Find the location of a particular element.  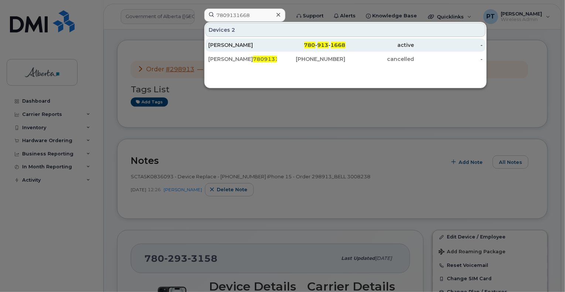

div: cancelled is located at coordinates (380, 59).